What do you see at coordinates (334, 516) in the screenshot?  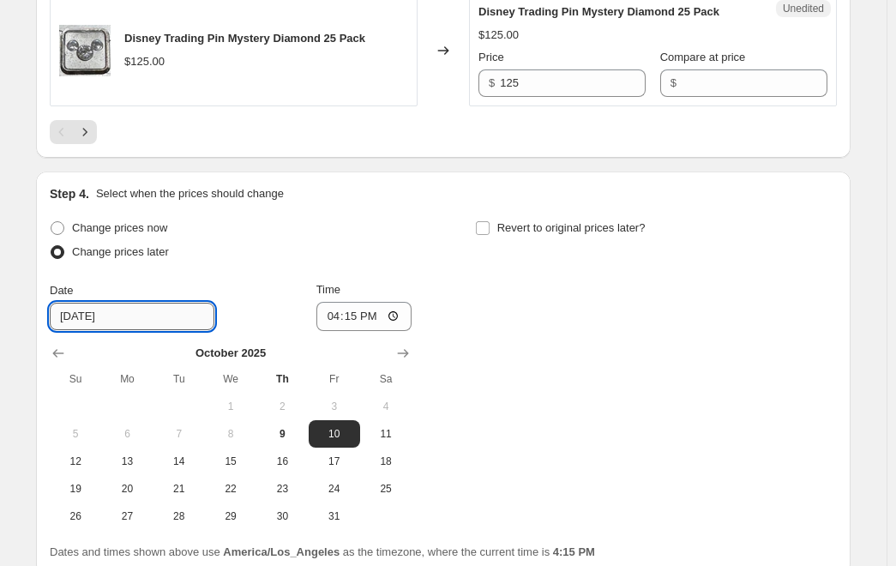 I see `span: 31` at bounding box center [334, 516].